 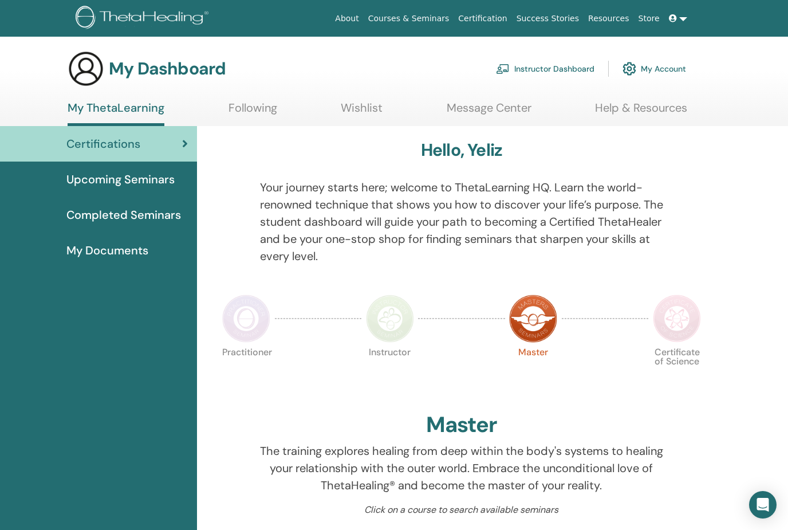 I want to click on img: Master, so click(x=533, y=318).